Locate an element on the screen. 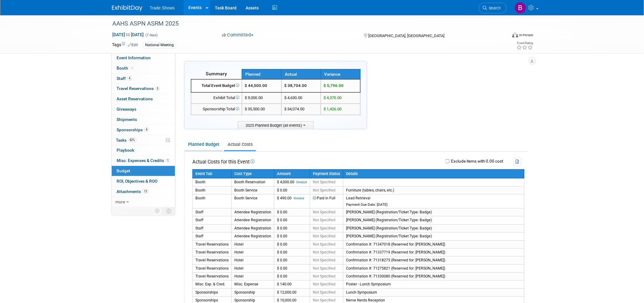 The image size is (644, 303). td: Sponsorship is located at coordinates (253, 292).